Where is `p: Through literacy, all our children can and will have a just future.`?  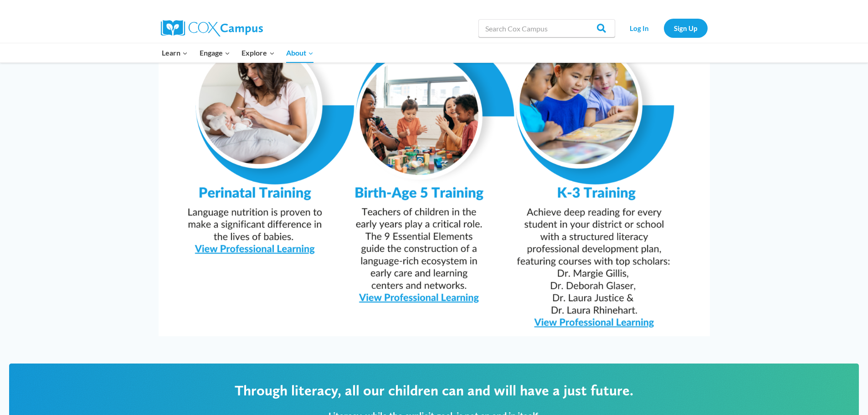 p: Through literacy, all our children can and will have a just future. is located at coordinates (434, 390).